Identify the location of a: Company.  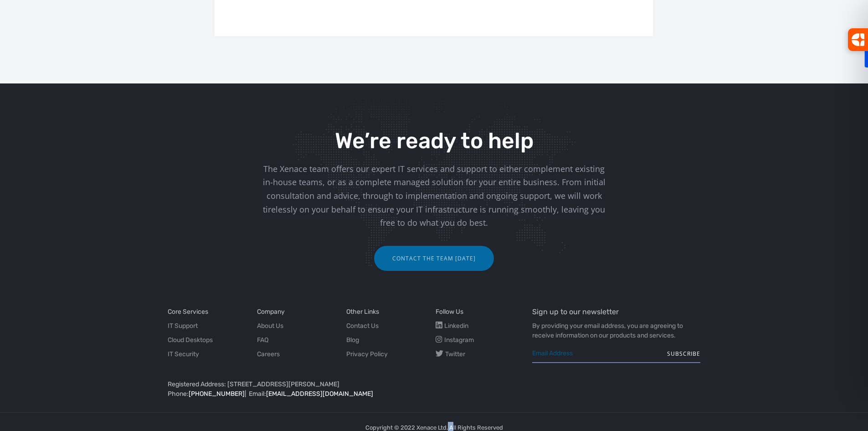
(271, 312).